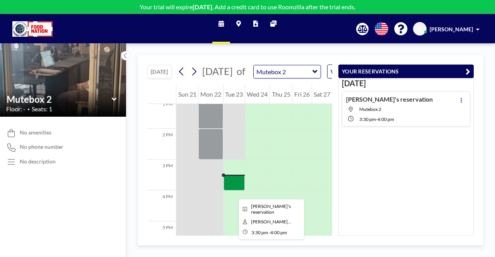 This screenshot has width=495, height=257. I want to click on div: No description, so click(38, 162).